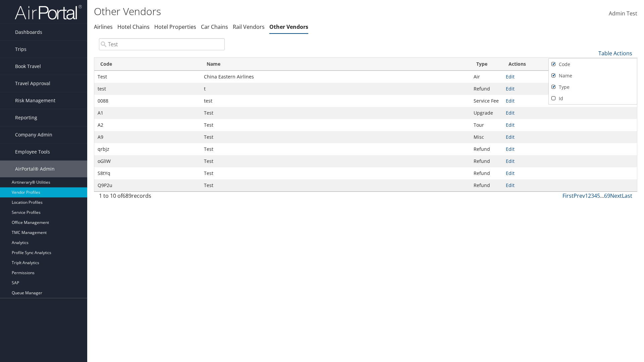  I want to click on a: Code, so click(593, 65).